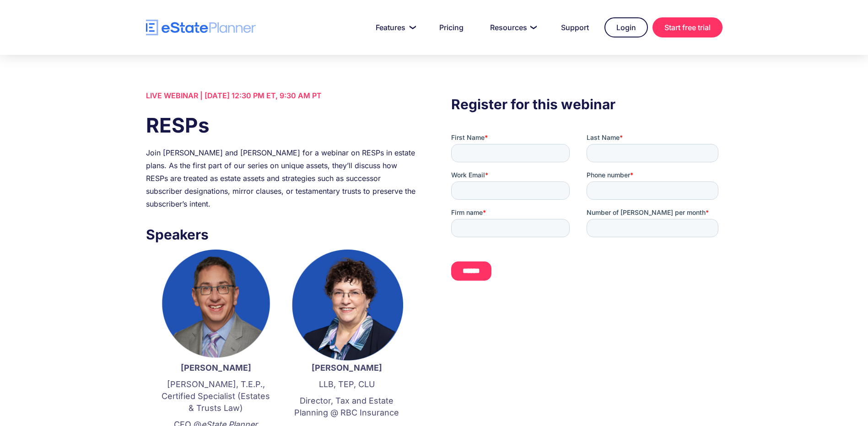  Describe the element at coordinates (281, 235) in the screenshot. I see `h3: Speakers` at that location.